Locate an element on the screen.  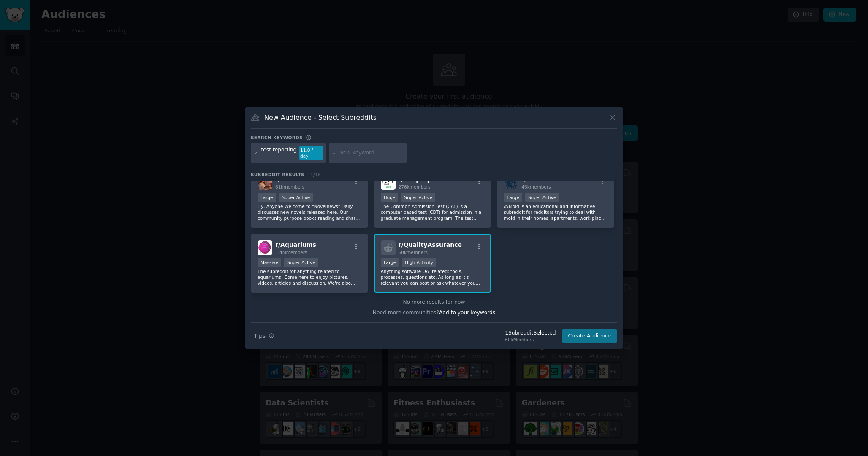
div: 1 Subreddit Selected is located at coordinates (530, 333).